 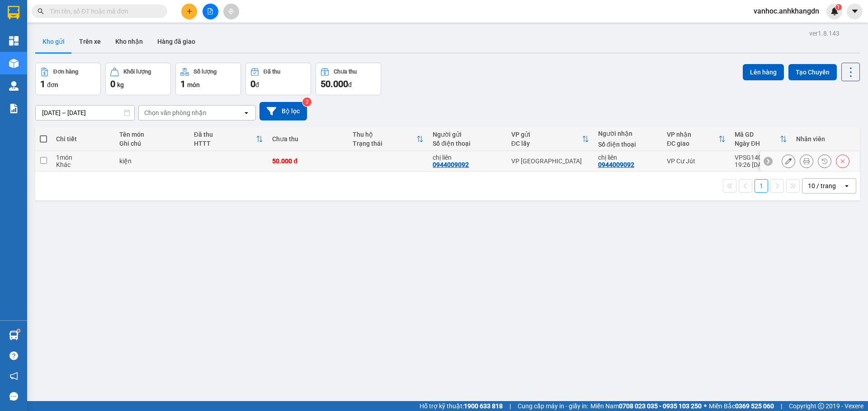 What do you see at coordinates (176, 113) in the screenshot?
I see `div: Chọn văn phòng nhận` at bounding box center [176, 113].